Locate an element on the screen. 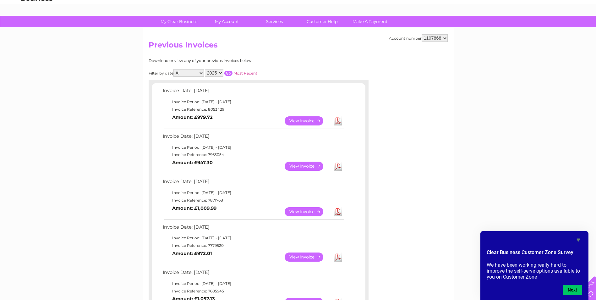 This screenshot has width=596, height=300. a: Make A Payment is located at coordinates (370, 21).